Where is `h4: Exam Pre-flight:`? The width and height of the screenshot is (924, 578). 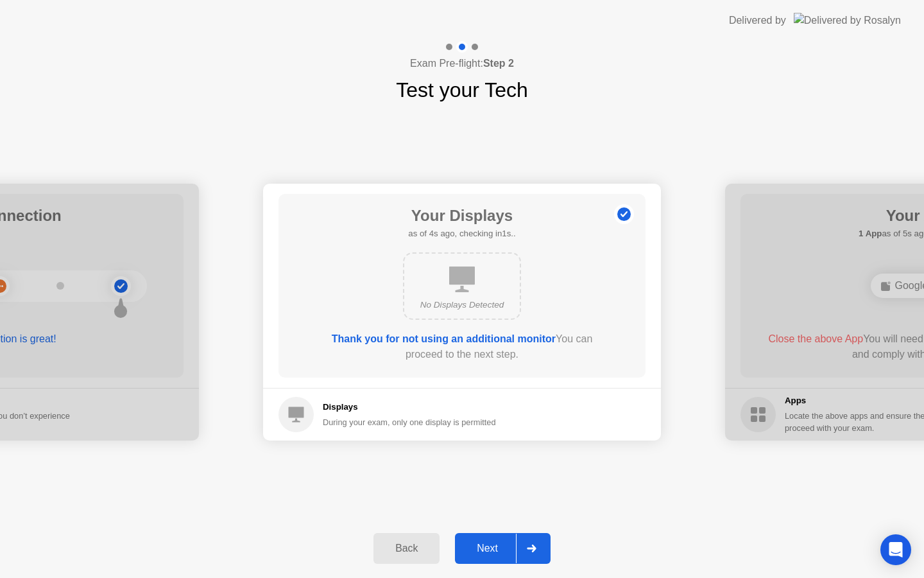 h4: Exam Pre-flight: is located at coordinates (462, 63).